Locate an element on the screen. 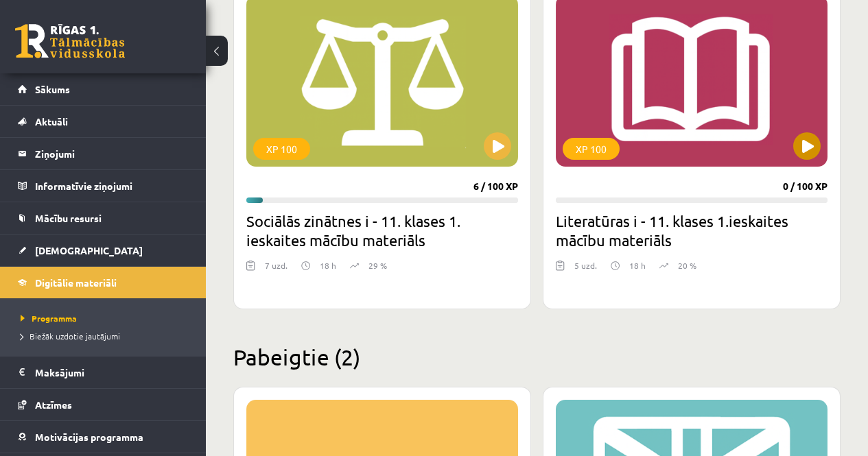 The image size is (868, 456). span: Mācību resursi is located at coordinates (68, 218).